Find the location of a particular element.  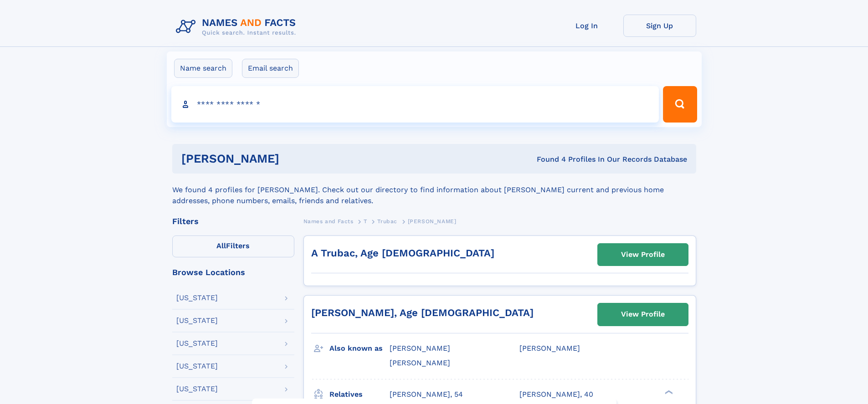

input: search input is located at coordinates (415, 104).